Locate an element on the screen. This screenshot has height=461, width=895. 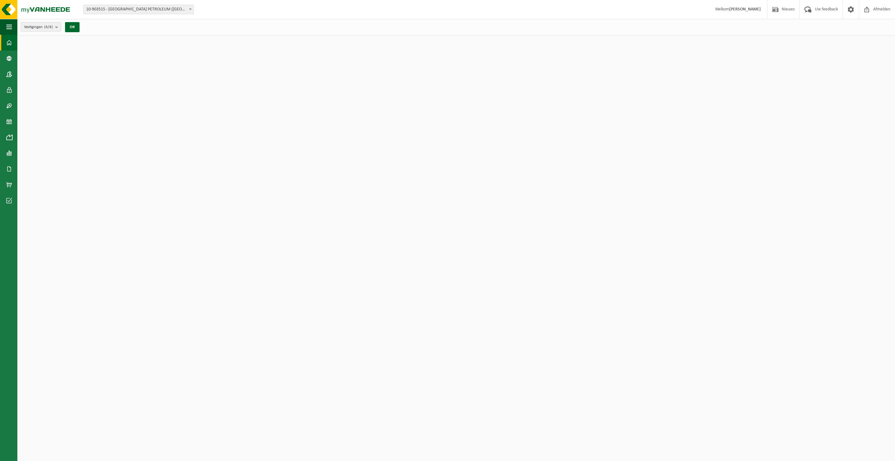
span: Vestigingen is located at coordinates (38, 27).